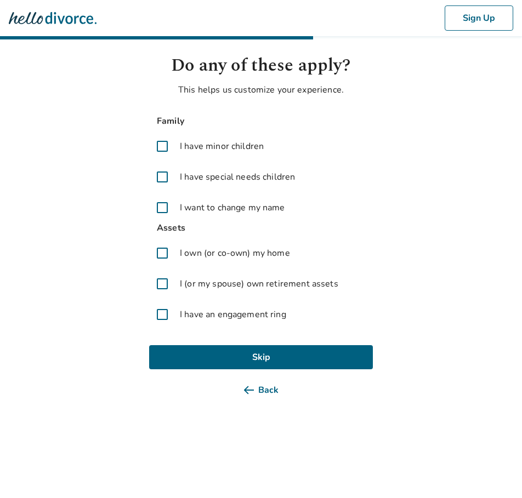 This screenshot has width=522, height=498. Describe the element at coordinates (261, 357) in the screenshot. I see `button: Skip` at that location.